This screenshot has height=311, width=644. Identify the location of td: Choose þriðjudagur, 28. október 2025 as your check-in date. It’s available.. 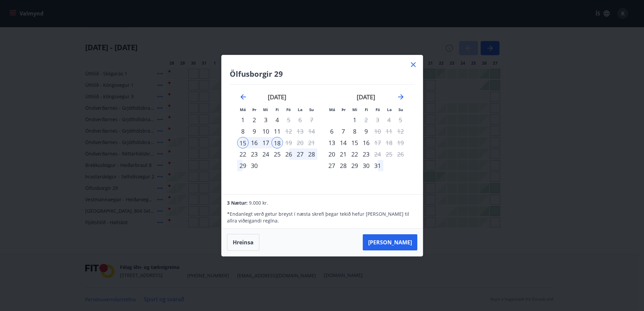
(343, 166).